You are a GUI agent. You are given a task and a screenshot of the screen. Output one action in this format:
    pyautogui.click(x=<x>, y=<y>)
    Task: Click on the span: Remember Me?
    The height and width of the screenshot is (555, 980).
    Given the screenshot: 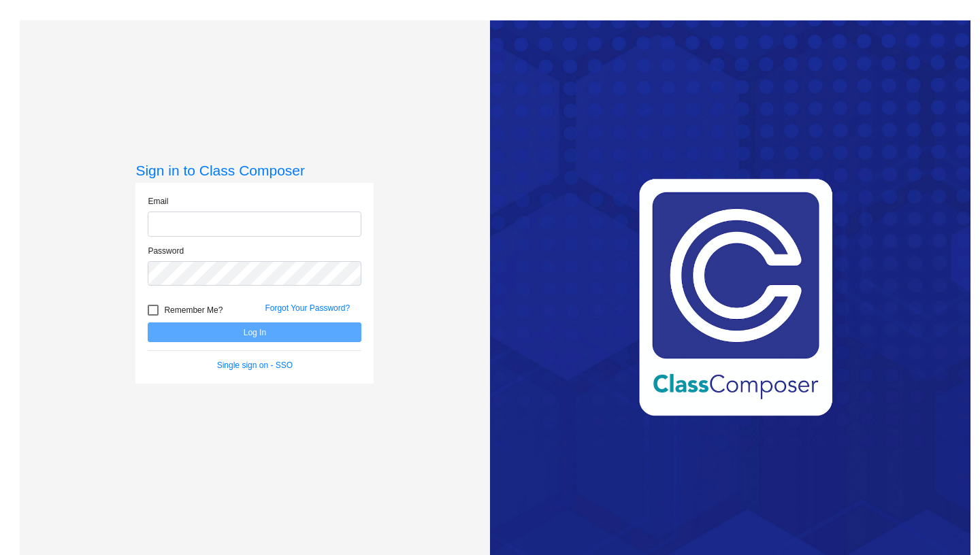 What is the action you would take?
    pyautogui.click(x=193, y=310)
    